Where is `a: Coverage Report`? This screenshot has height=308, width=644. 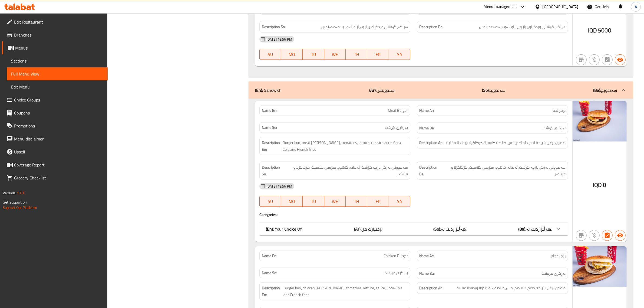 a: Coverage Report is located at coordinates (55, 165).